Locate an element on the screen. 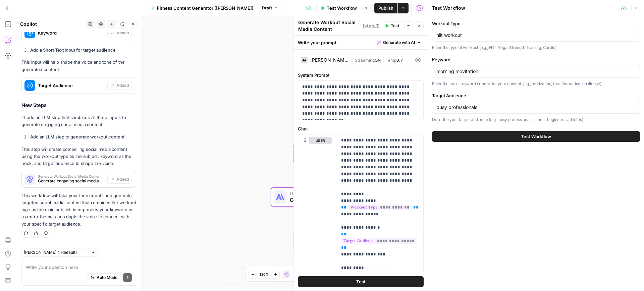  span: Generate with AI is located at coordinates (399, 42).